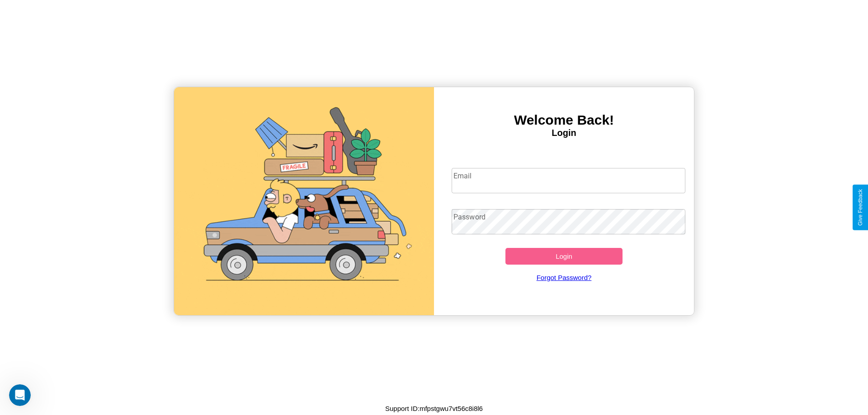 This screenshot has width=868, height=415. Describe the element at coordinates (434, 408) in the screenshot. I see `p: Support ID: mfpstgwu7vt56c8i8l6` at that location.